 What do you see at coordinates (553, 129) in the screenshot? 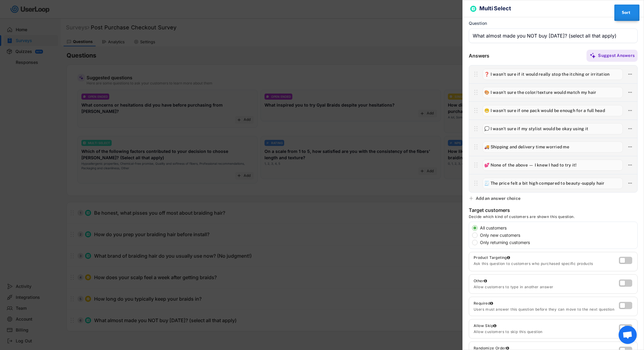
I see `input: 💭 I wasn’t sure if my stylist would be okay using it` at bounding box center [553, 129].